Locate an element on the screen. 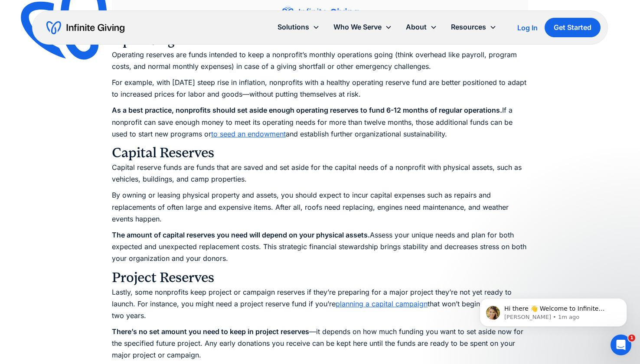 This screenshot has height=364, width=640. div: message notification from Kasey, 1m ago. Hi there 👋 Welcome to Infinite Giving. If you have any q... is located at coordinates (87, 33).